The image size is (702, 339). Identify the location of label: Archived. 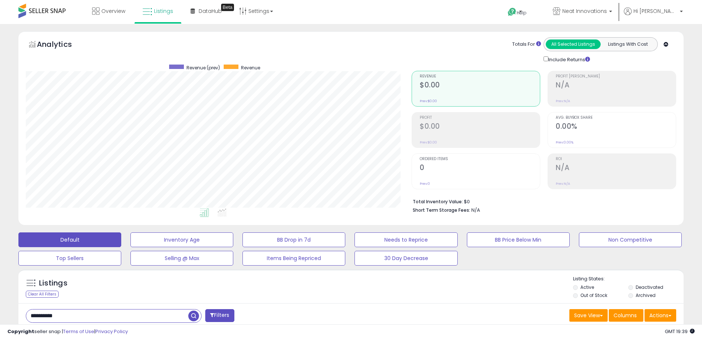
(646, 295).